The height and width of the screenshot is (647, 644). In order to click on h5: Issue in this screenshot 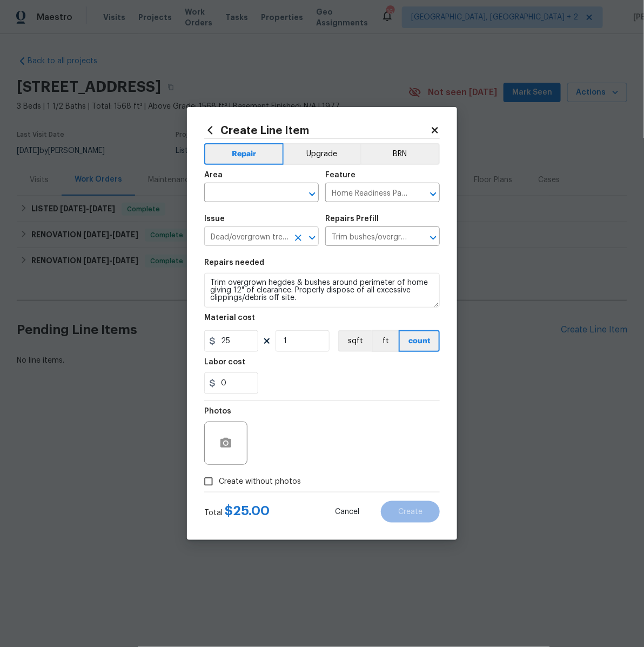, I will do `click(214, 219)`.